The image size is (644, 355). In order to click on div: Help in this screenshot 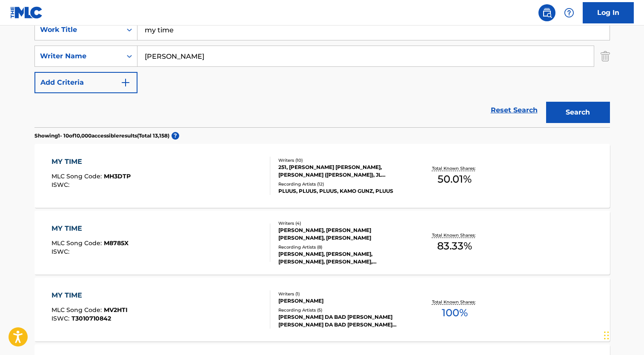, I will do `click(569, 13)`.